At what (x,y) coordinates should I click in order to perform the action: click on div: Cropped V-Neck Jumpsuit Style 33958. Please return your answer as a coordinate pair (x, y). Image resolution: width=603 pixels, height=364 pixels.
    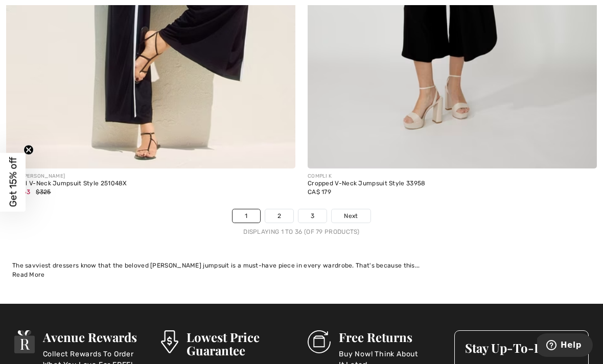
    Looking at the image, I should click on (453, 184).